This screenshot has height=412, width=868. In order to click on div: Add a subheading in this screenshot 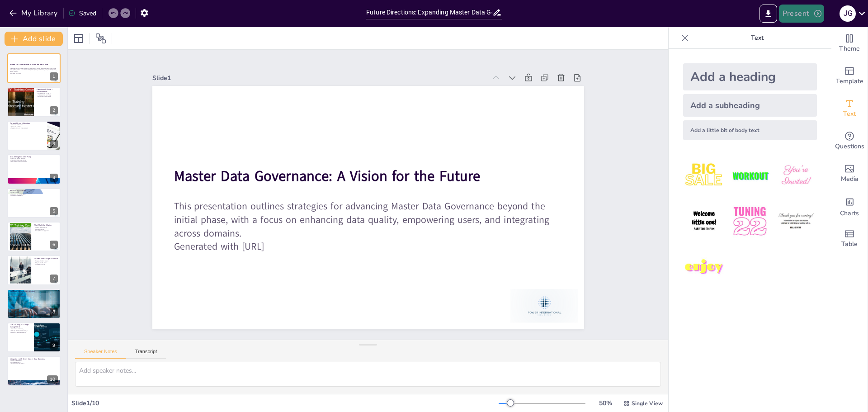, I will do `click(750, 105)`.